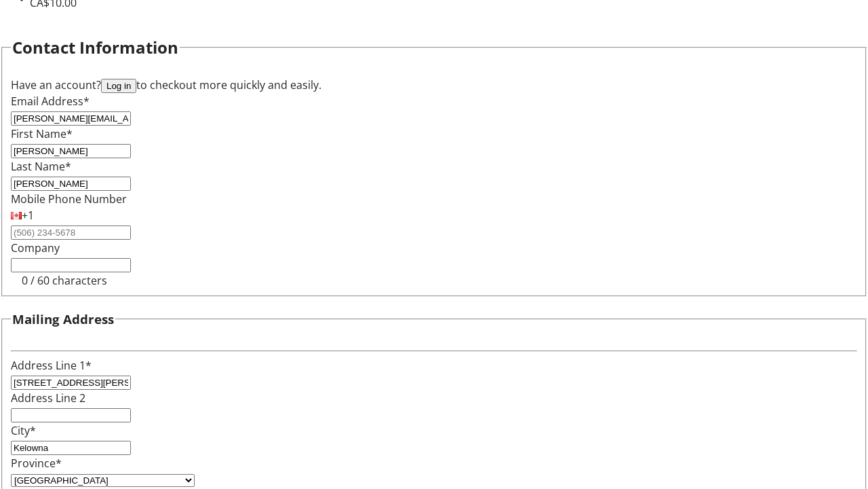  I want to click on input: City, so click(71, 447).